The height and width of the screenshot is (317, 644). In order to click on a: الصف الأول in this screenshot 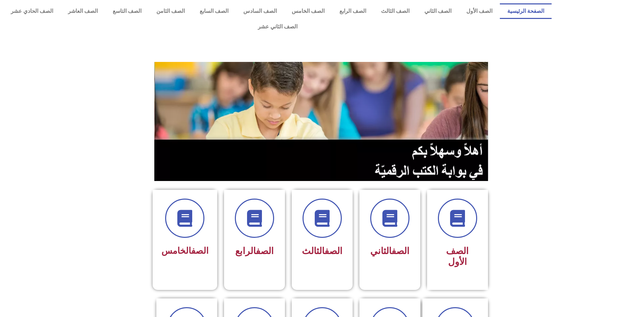, I will do `click(479, 11)`.